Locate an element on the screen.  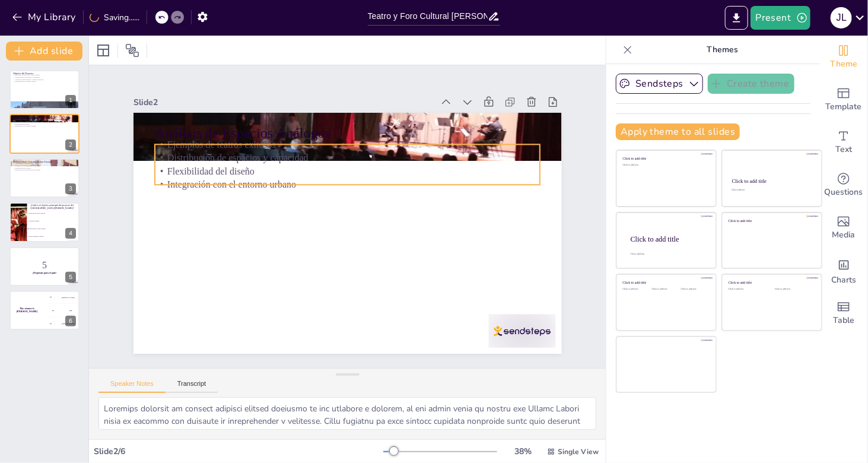
div: Add ready made slides is located at coordinates (843, 100).